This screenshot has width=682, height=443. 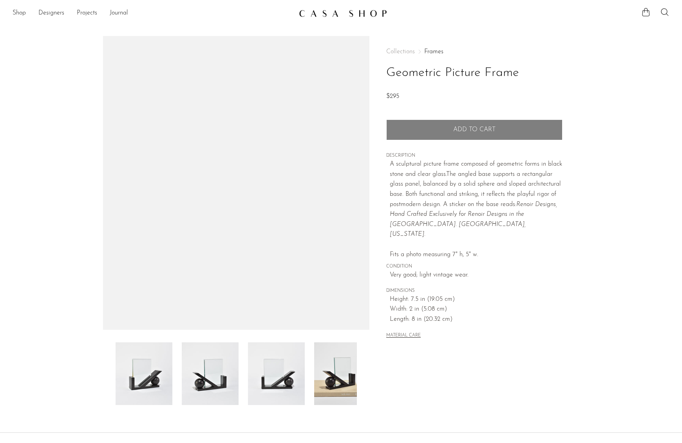 I want to click on nav: Breadcrumbs, so click(x=475, y=52).